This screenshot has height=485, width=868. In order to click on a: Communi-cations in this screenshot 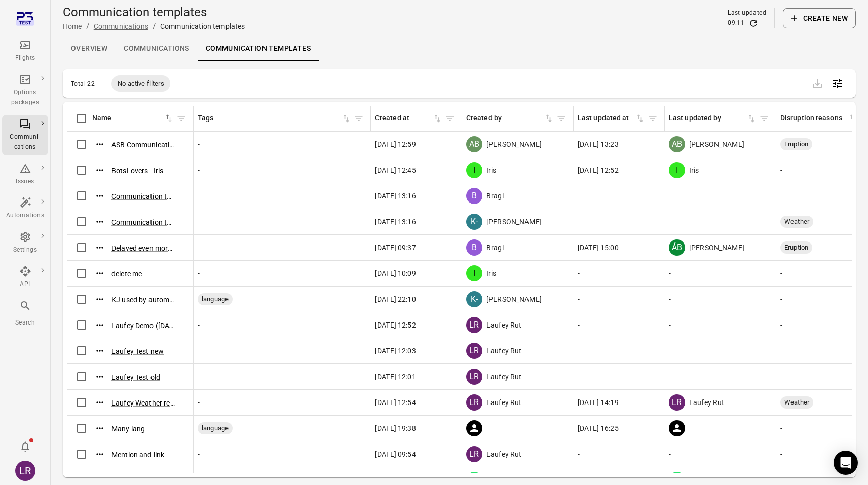, I will do `click(25, 135)`.